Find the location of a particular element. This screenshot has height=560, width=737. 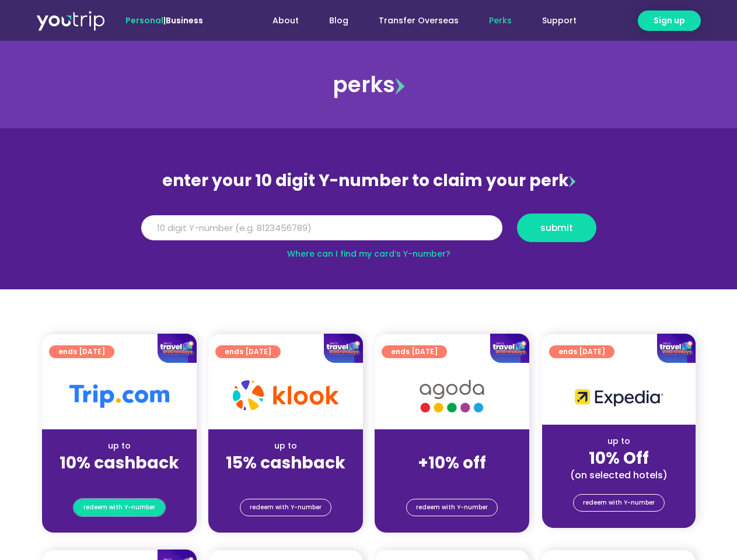

a: Where can I find my card’s Y-number? is located at coordinates (368, 254).